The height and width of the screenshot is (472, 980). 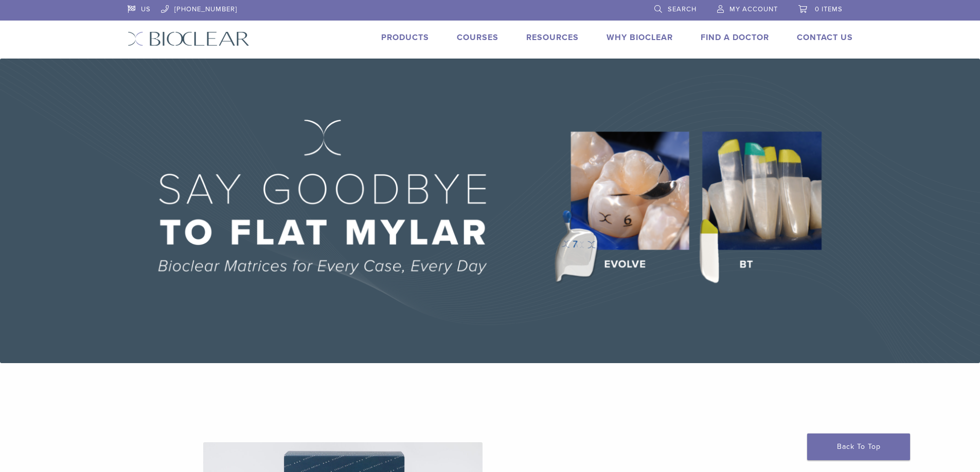 I want to click on a: Resources, so click(x=552, y=38).